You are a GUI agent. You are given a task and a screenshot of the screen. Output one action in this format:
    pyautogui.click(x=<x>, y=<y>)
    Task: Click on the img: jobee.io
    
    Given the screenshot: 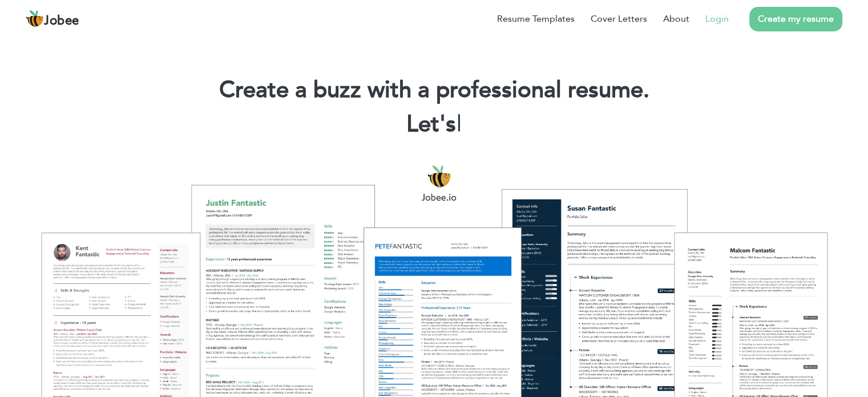 What is the action you would take?
    pyautogui.click(x=35, y=19)
    